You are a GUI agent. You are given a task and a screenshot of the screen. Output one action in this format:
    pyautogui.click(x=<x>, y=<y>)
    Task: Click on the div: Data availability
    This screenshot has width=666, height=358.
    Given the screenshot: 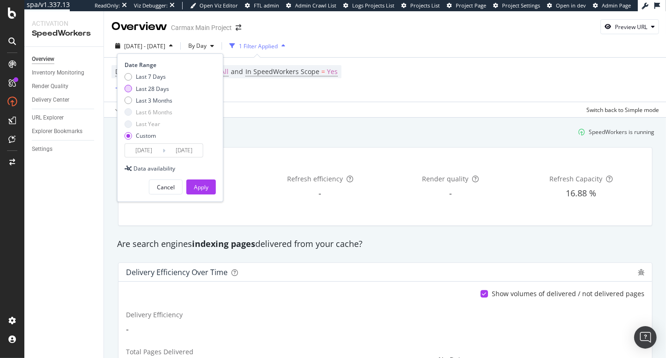 What is the action you would take?
    pyautogui.click(x=154, y=168)
    